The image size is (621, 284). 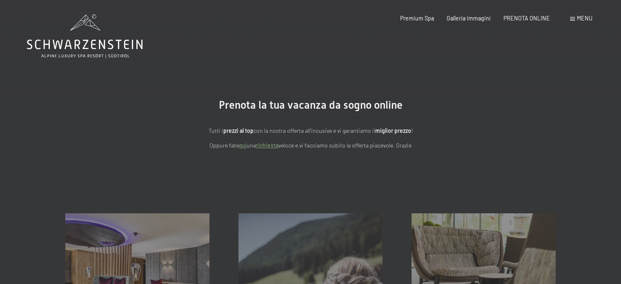 I want to click on a: quì, so click(x=242, y=145).